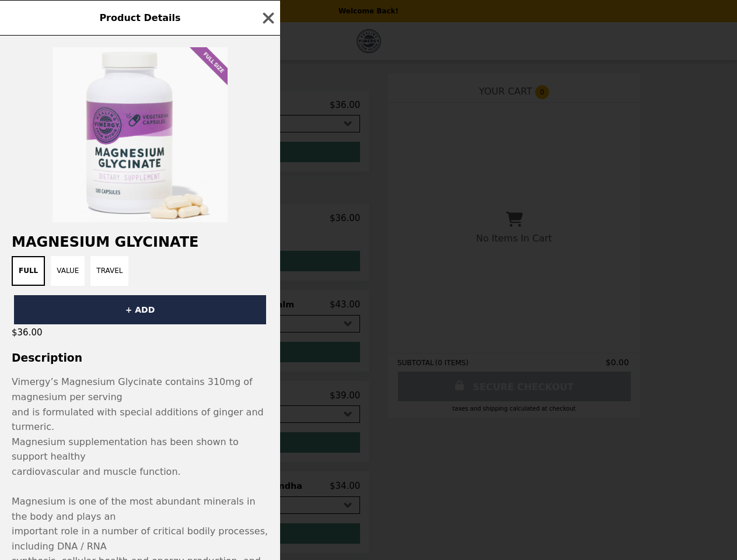  I want to click on span: Product Details, so click(139, 17).